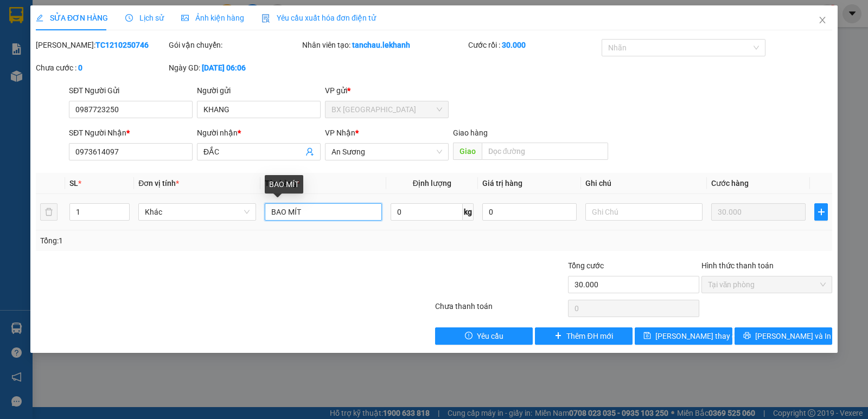 The width and height of the screenshot is (868, 419). What do you see at coordinates (197, 212) in the screenshot?
I see `span: Khác` at bounding box center [197, 212].